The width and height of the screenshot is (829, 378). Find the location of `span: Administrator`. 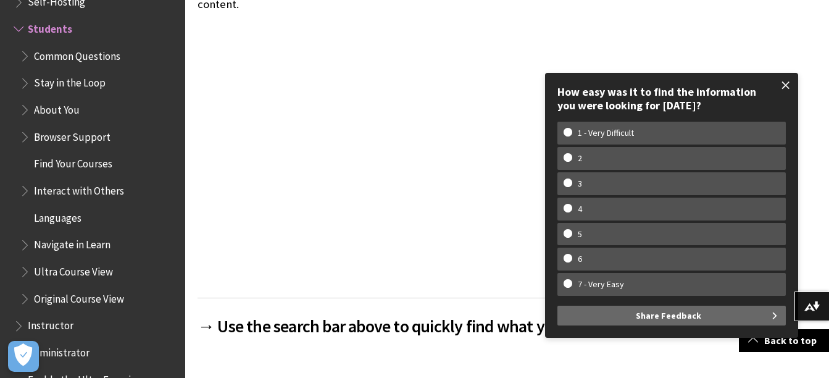

span: Administrator is located at coordinates (59, 350).